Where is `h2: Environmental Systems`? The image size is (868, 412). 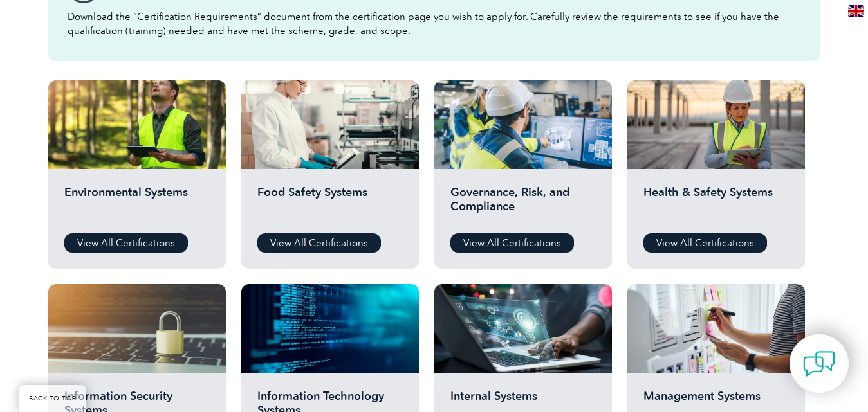
h2: Environmental Systems is located at coordinates (137, 204).